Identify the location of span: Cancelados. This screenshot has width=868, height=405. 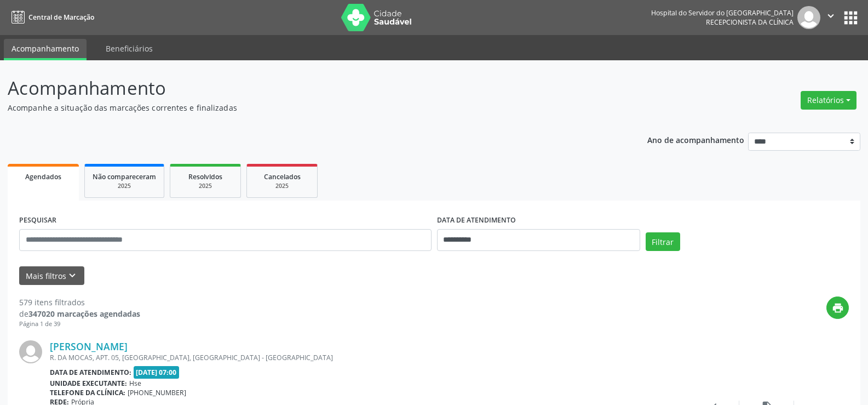
(282, 176).